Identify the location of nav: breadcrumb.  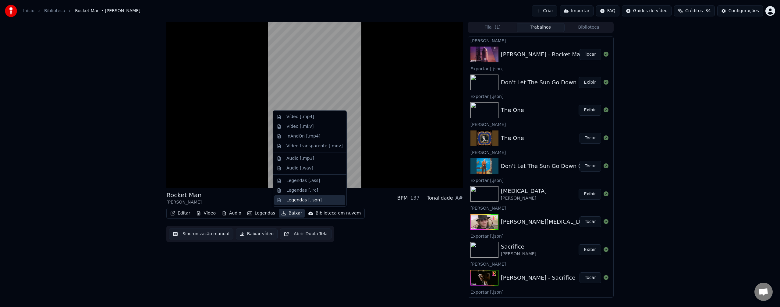
(82, 11).